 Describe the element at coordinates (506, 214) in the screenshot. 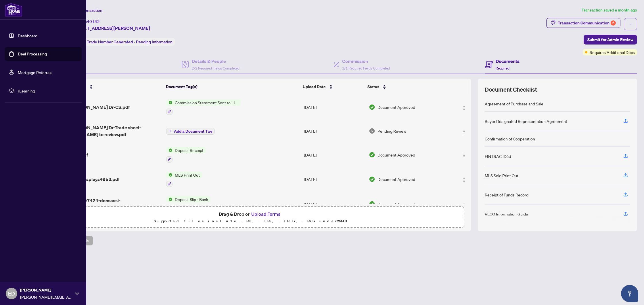

I see `div: RECO Information Guide` at that location.